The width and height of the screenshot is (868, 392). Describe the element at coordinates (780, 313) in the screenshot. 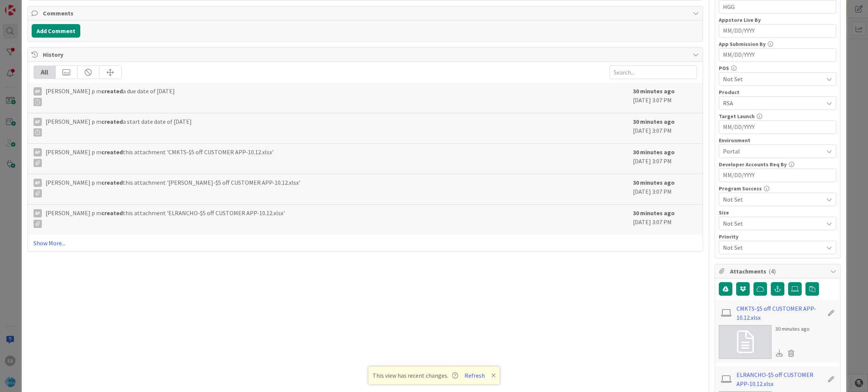

I see `a: CMKTS-$5 off CUSTOMER APP-10.12.xlsx` at that location.